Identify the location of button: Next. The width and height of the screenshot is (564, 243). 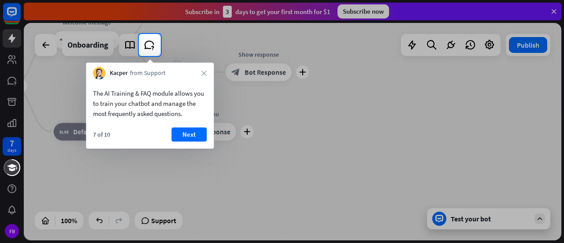
(189, 134).